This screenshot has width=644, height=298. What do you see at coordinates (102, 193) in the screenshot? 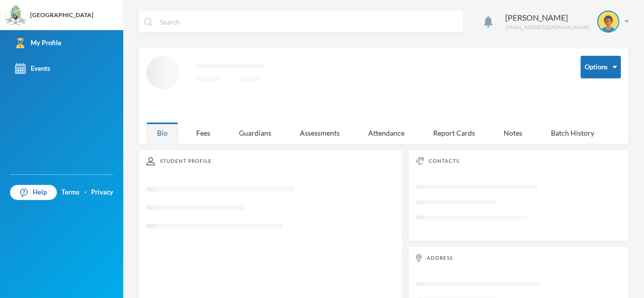
I see `a: Privacy` at bounding box center [102, 193].